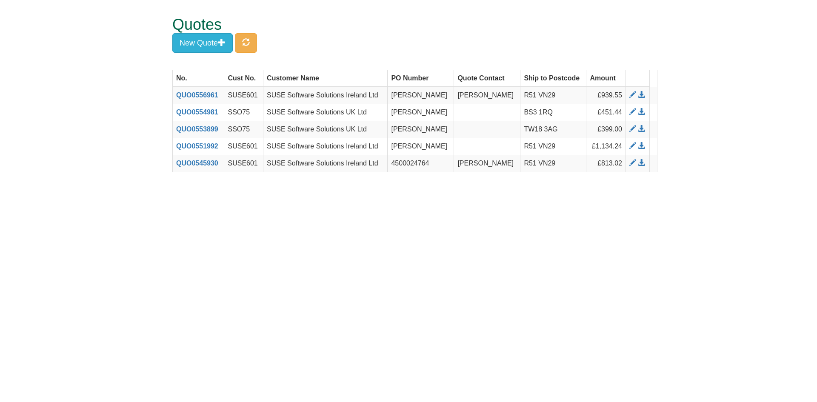 The width and height of the screenshot is (817, 402). I want to click on a: QUO0556961, so click(197, 95).